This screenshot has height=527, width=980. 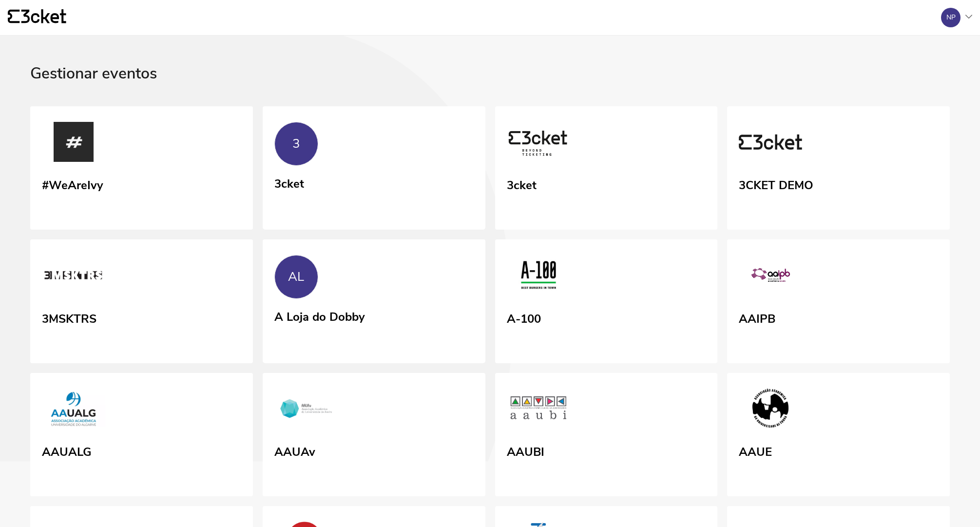 I want to click on a: 3MSKTRS 3MSKTRS, so click(x=141, y=302).